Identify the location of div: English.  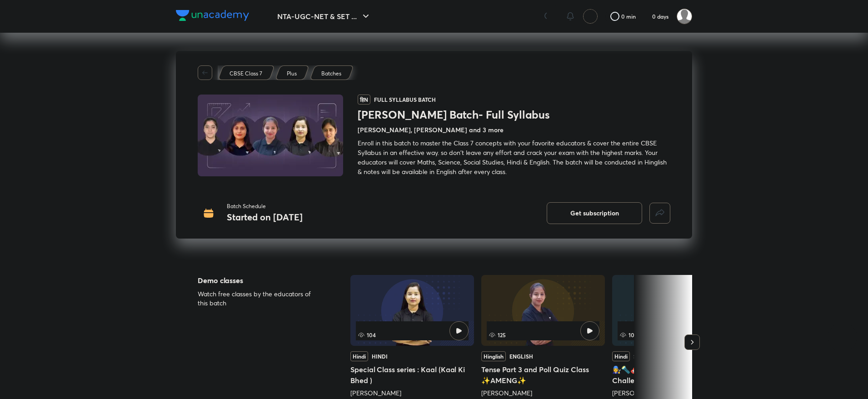
(521, 357).